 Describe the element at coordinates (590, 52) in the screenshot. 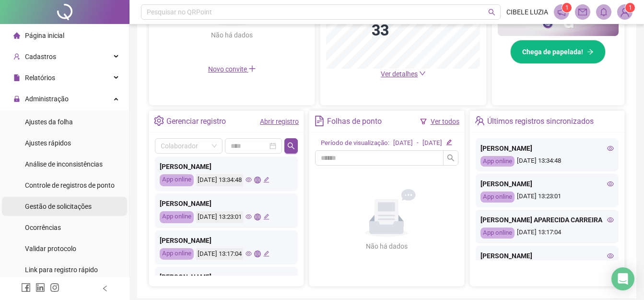

I see `span: arrow-right` at that location.